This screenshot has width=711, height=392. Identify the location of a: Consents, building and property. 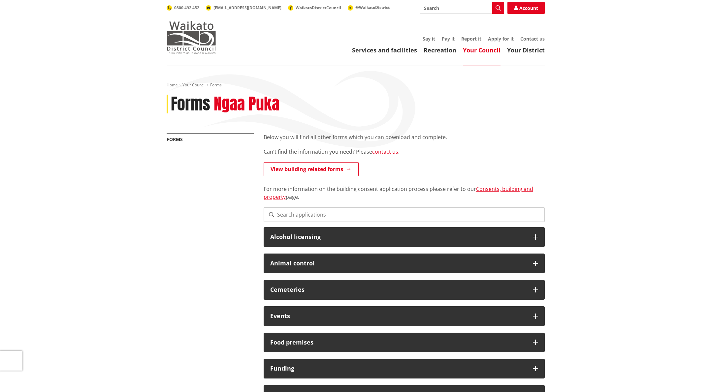
(398, 193).